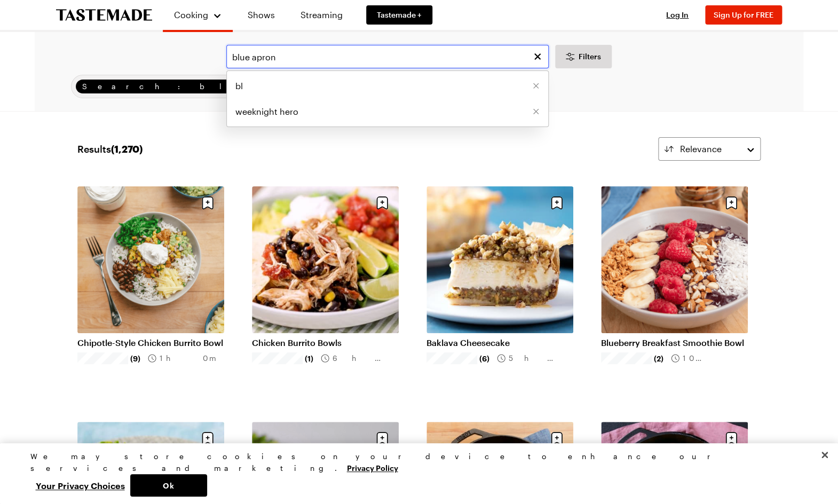 Image resolution: width=838 pixels, height=504 pixels. What do you see at coordinates (674, 343) in the screenshot?
I see `a: Blueberry Breakfast Smoothie Bowl` at bounding box center [674, 343].